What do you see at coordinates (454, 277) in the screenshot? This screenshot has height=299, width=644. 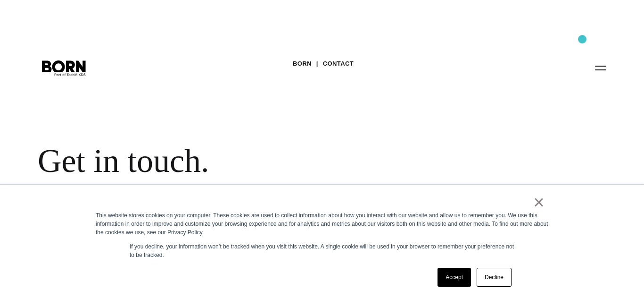 I see `a: Accept` at bounding box center [454, 277].